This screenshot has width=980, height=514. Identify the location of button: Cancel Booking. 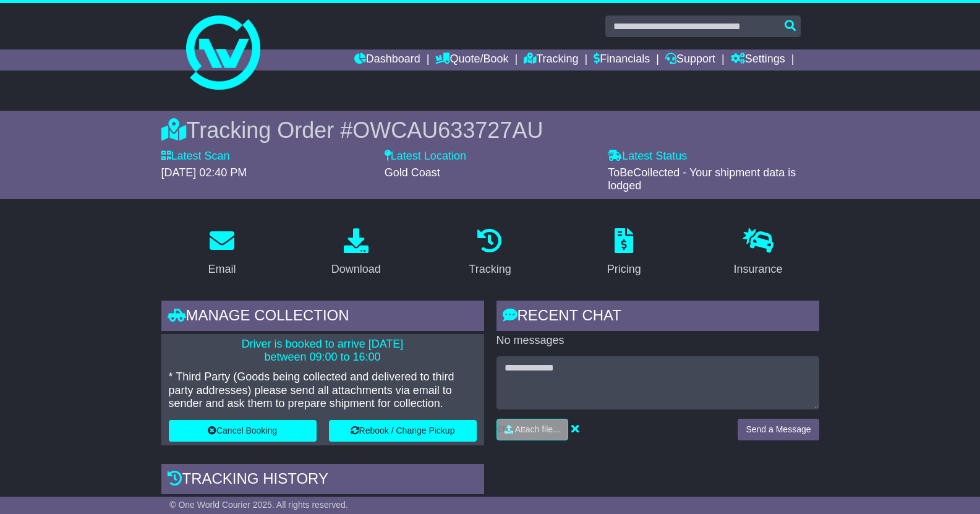
(242, 430).